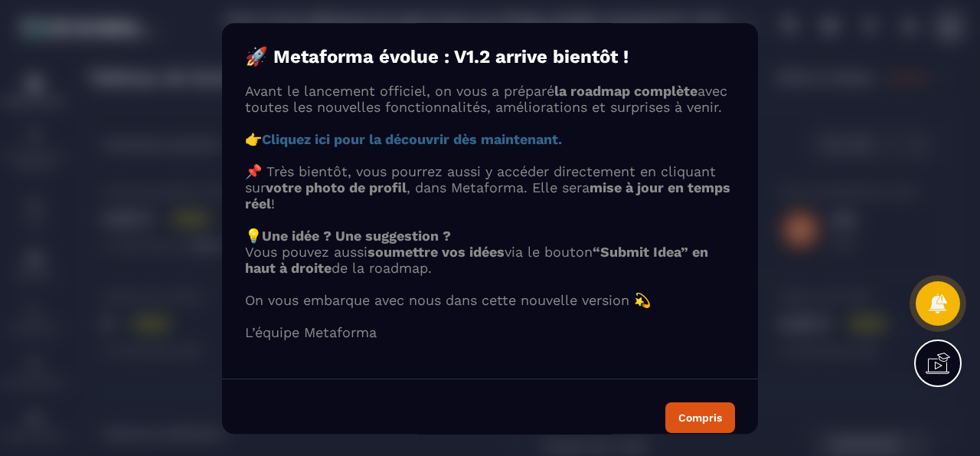 The height and width of the screenshot is (456, 980). Describe the element at coordinates (476, 260) in the screenshot. I see `strong: “Submit Idea” en haut à droite` at that location.